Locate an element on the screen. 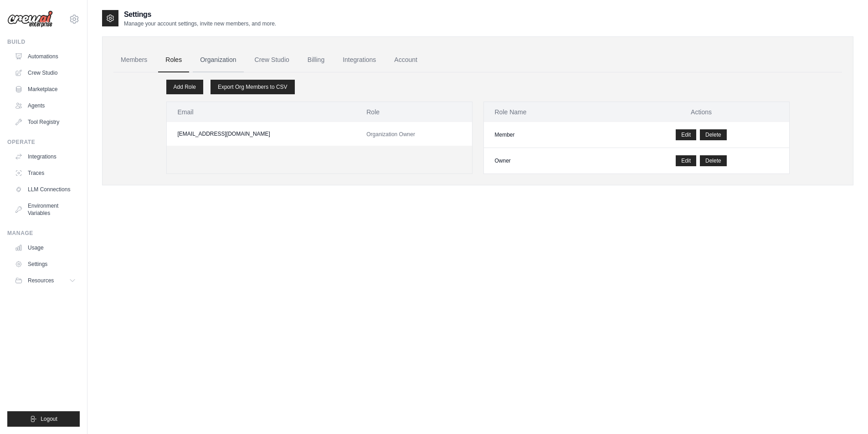 This screenshot has width=868, height=434. a: LLM Connections is located at coordinates (45, 189).